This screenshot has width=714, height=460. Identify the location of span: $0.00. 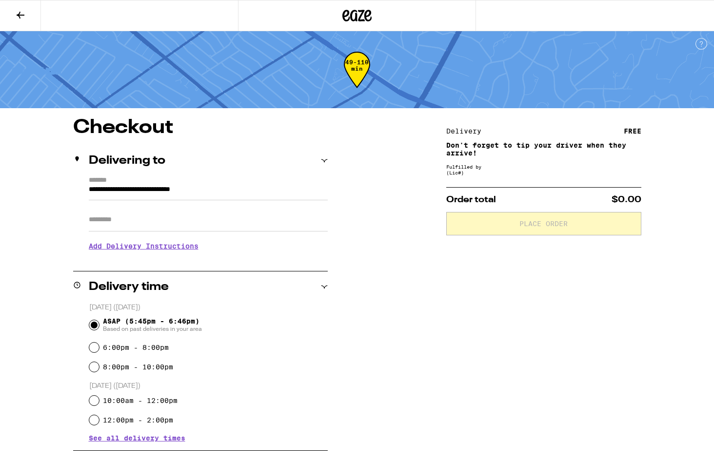
(626, 200).